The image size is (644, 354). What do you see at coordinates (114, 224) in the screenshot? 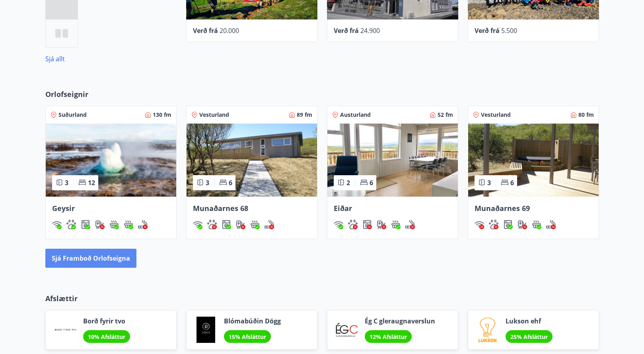
I see `img: SJj2vZRIhV3BpGWEavGrun1QpCHThV64o0tEtO0y.svg` at bounding box center [114, 224].